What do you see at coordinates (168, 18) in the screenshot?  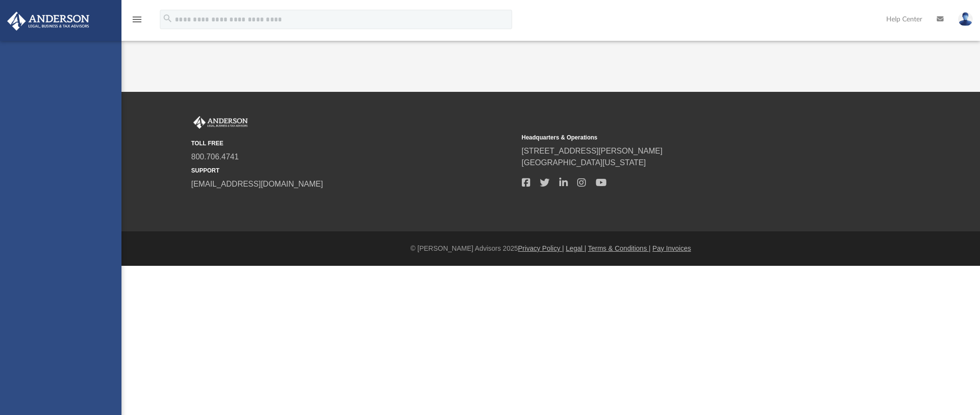 I see `i: search` at bounding box center [168, 18].